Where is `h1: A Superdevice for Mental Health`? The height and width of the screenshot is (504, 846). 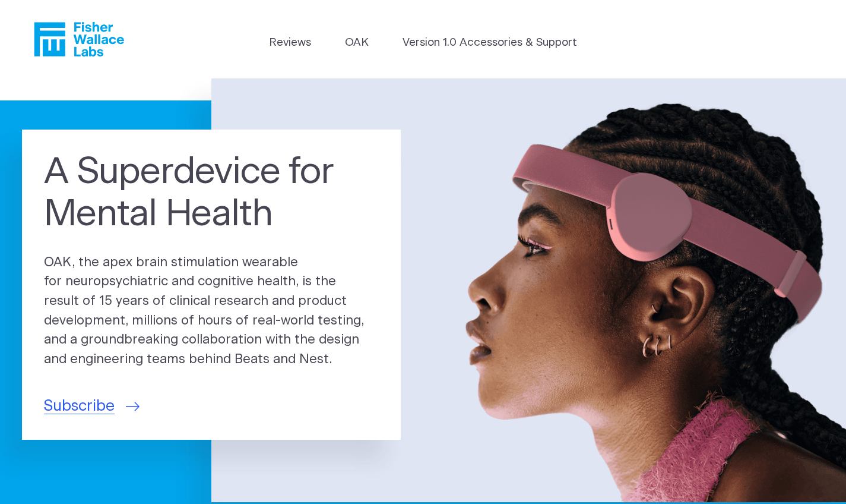 h1: A Superdevice for Mental Health is located at coordinates (212, 193).